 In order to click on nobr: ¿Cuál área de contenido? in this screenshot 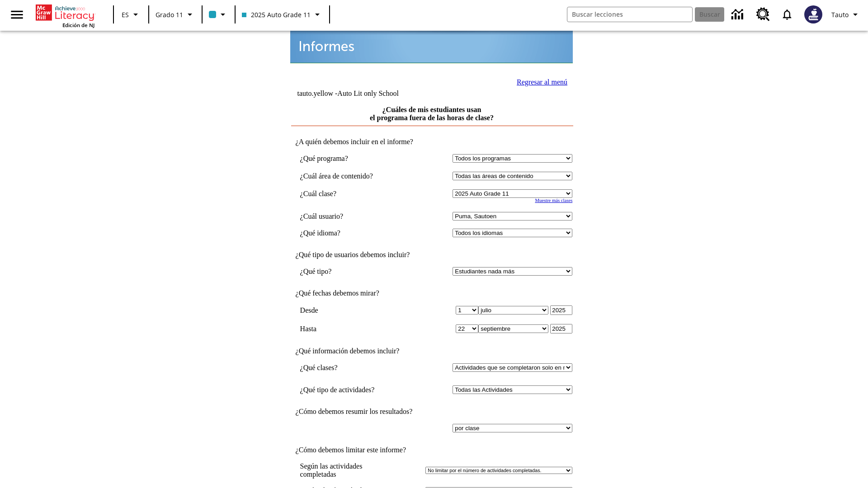, I will do `click(336, 176)`.